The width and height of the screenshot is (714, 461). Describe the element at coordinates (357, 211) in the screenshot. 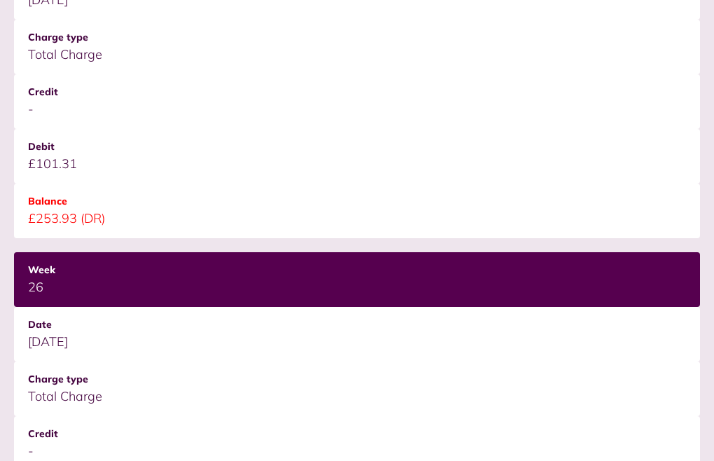

I see `td: £253.93 (DR)` at that location.